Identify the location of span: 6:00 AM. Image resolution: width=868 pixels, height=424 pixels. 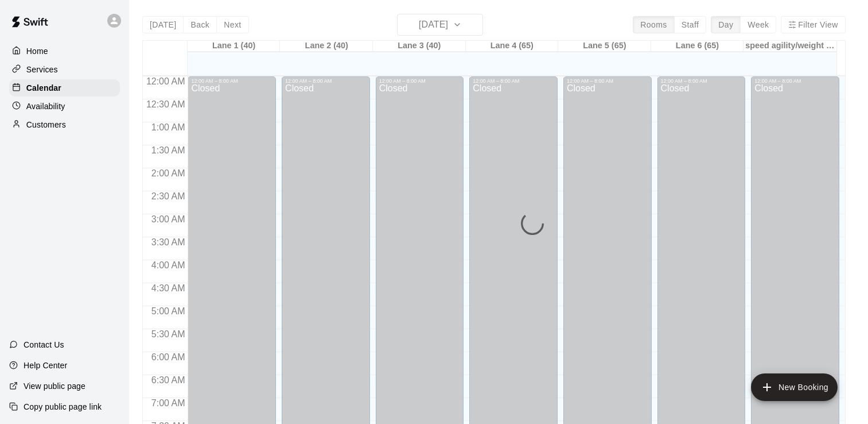
(168, 356).